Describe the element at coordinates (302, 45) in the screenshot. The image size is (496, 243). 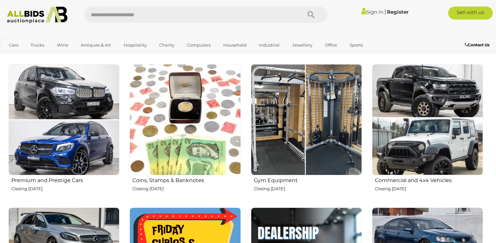
I see `a: Jewellery` at that location.